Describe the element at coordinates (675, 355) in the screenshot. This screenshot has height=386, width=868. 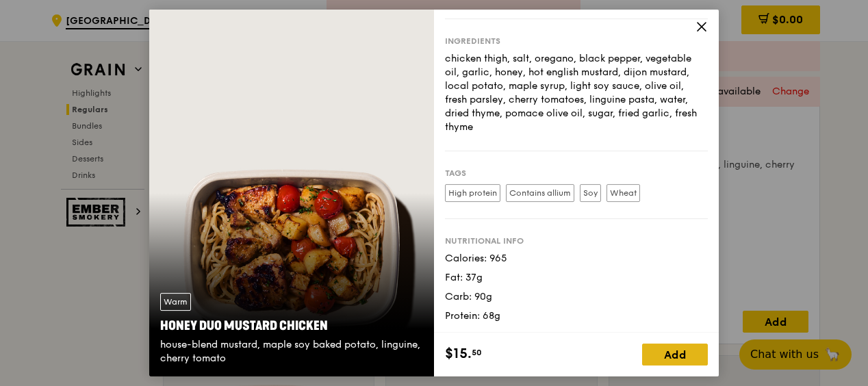
I see `div: Add` at that location.